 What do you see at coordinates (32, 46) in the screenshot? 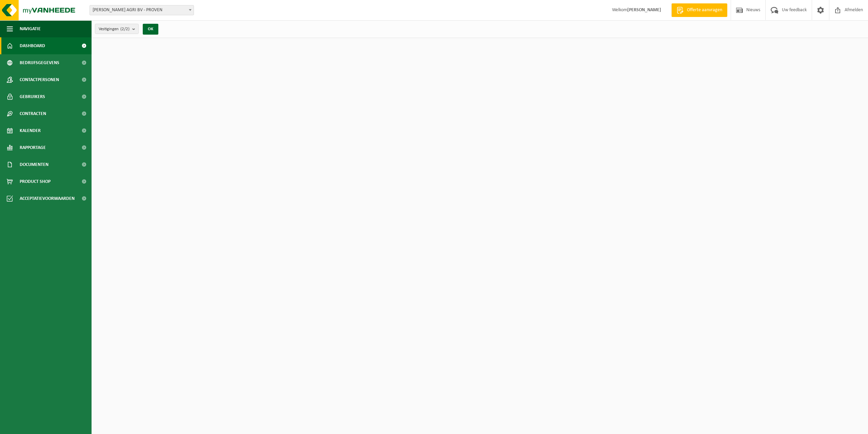
I see `span: Dashboard` at bounding box center [32, 46].